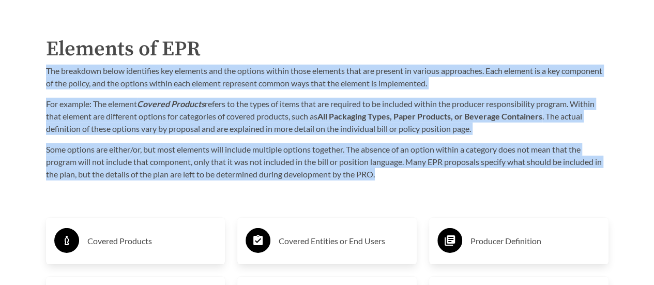  Describe the element at coordinates (171, 103) in the screenshot. I see `strong: Covered Products` at that location.